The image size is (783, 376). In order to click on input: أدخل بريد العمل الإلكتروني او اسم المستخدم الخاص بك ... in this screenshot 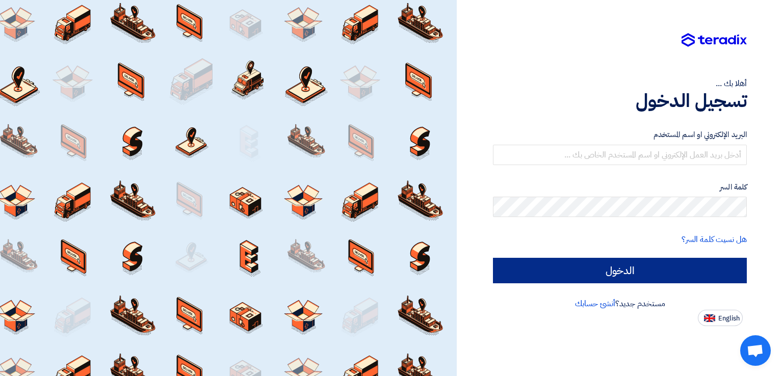, I will do `click(620, 155)`.